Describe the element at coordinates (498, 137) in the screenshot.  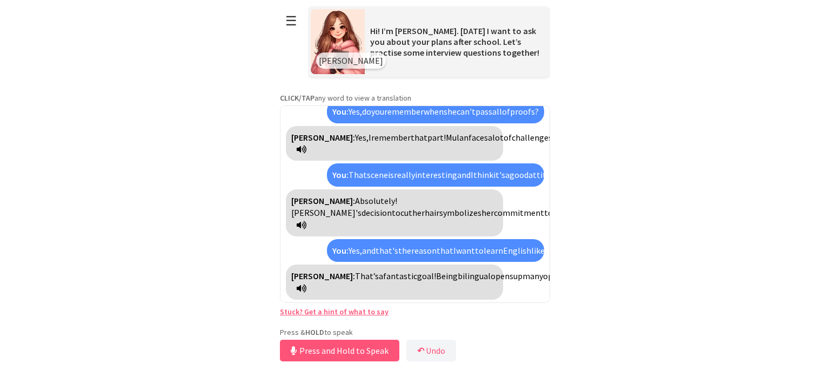
I see `span: lot` at that location.